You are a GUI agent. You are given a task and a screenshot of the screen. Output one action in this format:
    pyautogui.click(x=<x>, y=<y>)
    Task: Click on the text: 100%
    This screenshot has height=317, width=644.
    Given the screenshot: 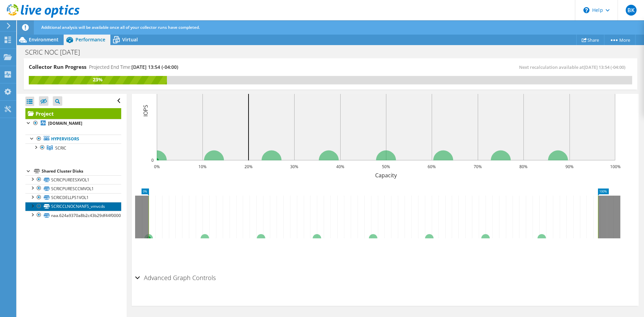 What is the action you would take?
    pyautogui.click(x=616, y=167)
    